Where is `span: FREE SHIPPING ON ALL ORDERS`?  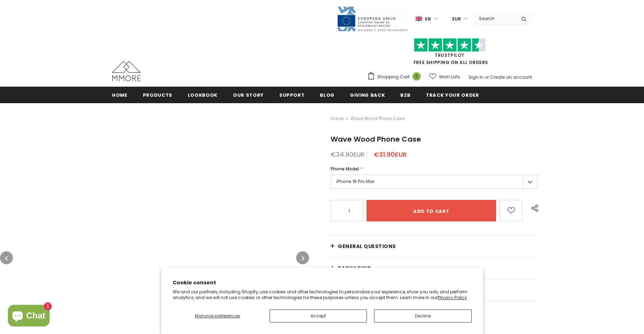
span: FREE SHIPPING ON ALL ORDERS is located at coordinates (449, 53).